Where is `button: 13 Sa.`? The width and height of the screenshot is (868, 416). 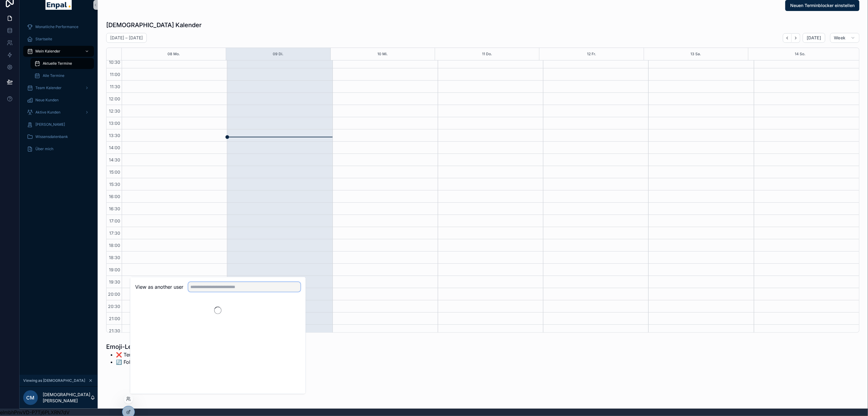
button: 13 Sa. is located at coordinates (696, 54).